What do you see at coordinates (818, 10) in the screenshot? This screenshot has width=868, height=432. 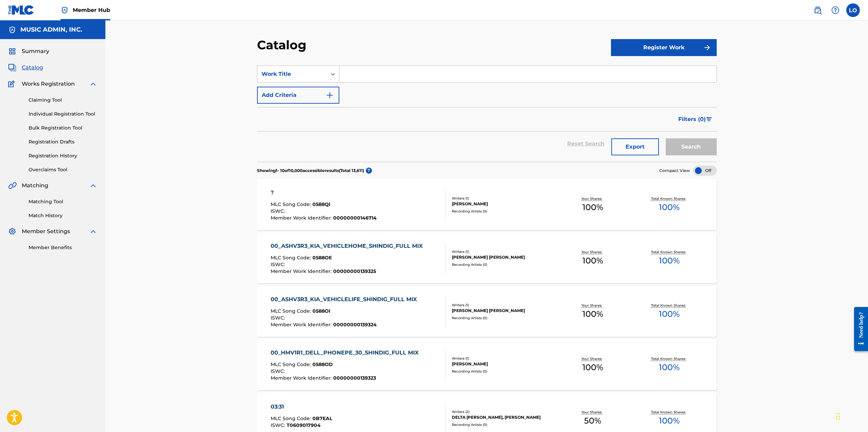 I see `a: Public Search` at bounding box center [818, 10].